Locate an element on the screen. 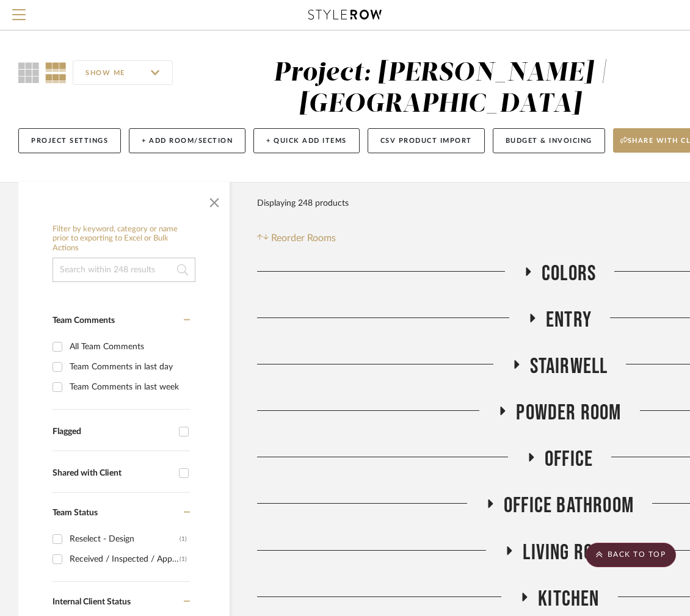  button: Project Settings is located at coordinates (70, 140).